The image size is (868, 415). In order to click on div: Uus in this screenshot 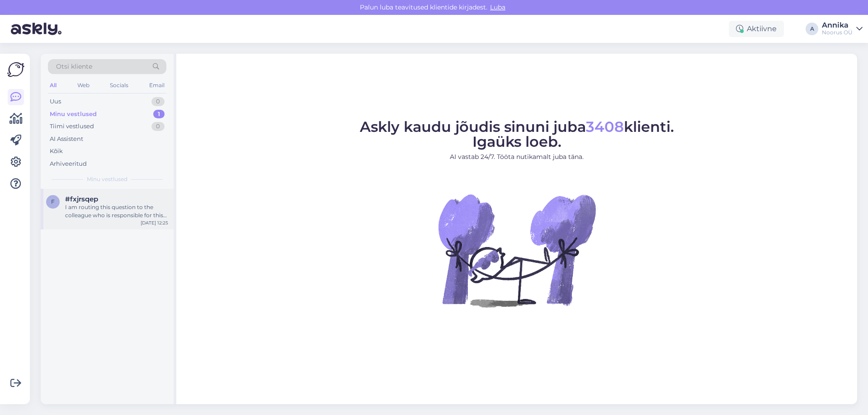, I will do `click(55, 102)`.